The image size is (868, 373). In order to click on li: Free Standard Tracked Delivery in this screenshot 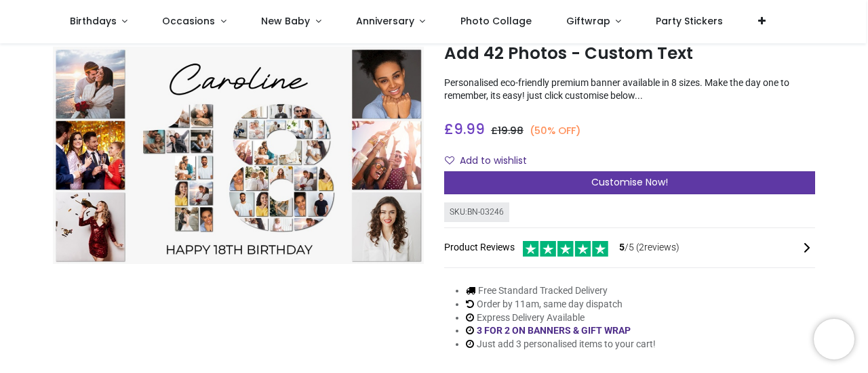, I will do `click(561, 292)`.